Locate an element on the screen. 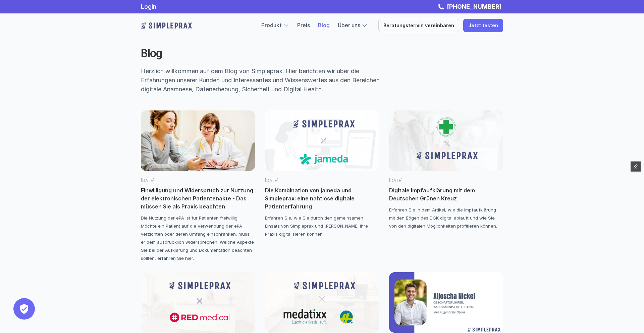  a: Über uns is located at coordinates (348, 25).